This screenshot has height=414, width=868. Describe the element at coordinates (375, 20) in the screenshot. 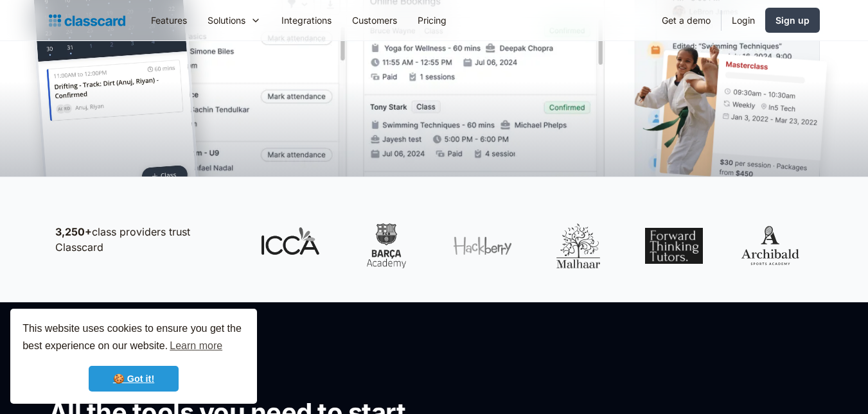

I see `a: Customers` at that location.